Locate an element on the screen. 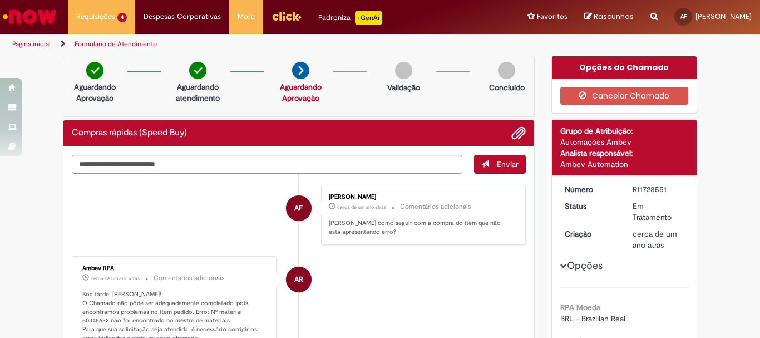 The width and height of the screenshot is (760, 338). dt: Criação is located at coordinates (590, 234).